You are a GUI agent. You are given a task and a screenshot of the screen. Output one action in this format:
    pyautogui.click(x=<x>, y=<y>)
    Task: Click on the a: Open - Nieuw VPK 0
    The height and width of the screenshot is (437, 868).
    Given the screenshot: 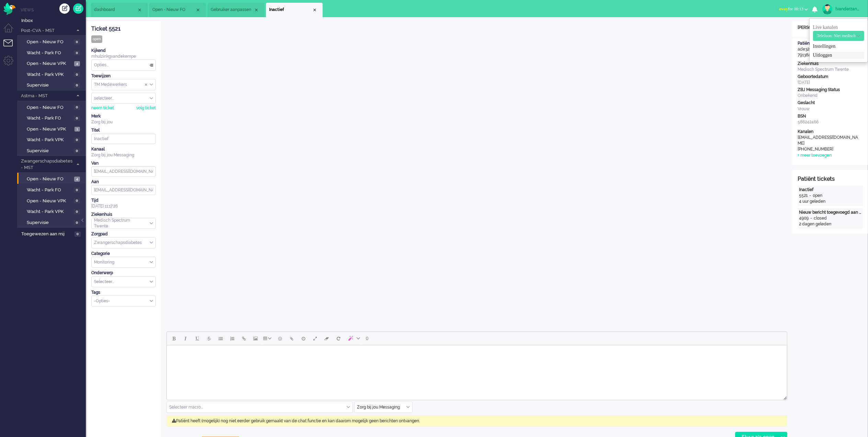 What is the action you would take?
    pyautogui.click(x=52, y=200)
    